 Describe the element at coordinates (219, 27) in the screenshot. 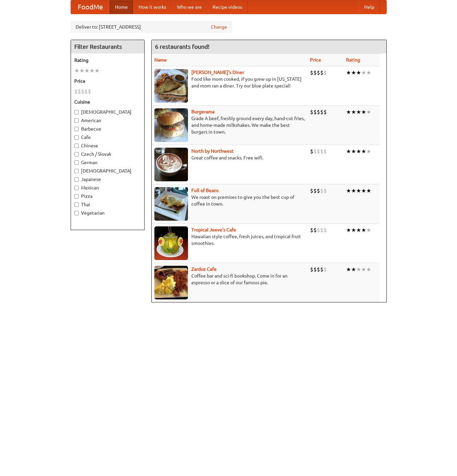

I see `a: Change` at that location.